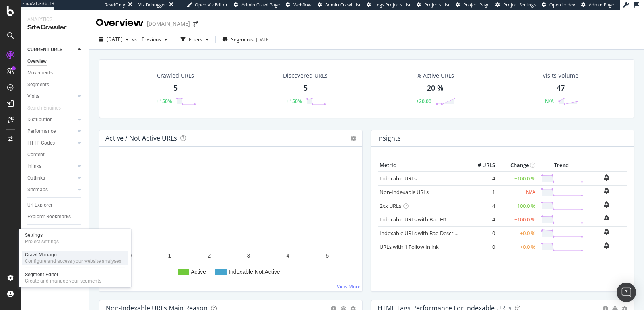 This screenshot has width=644, height=310. What do you see at coordinates (196, 39) in the screenshot?
I see `div: Filters` at bounding box center [196, 39].